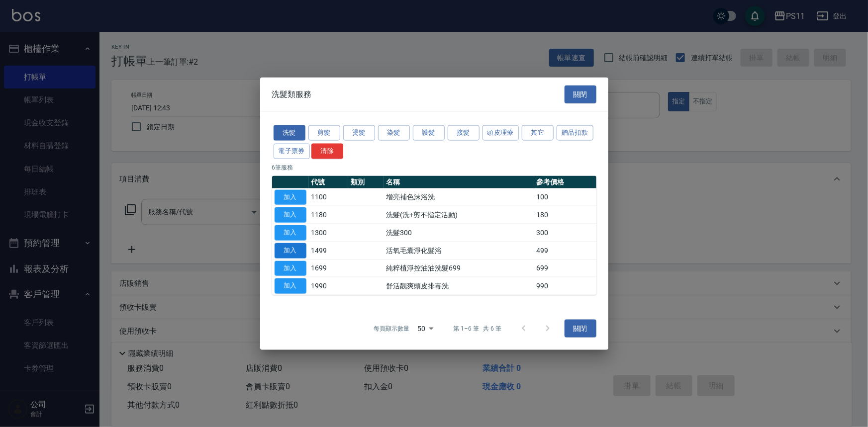 The height and width of the screenshot is (427, 868). What do you see at coordinates (459, 215) in the screenshot?
I see `td: 洗髮(洗+剪不指定活動)` at bounding box center [459, 215].